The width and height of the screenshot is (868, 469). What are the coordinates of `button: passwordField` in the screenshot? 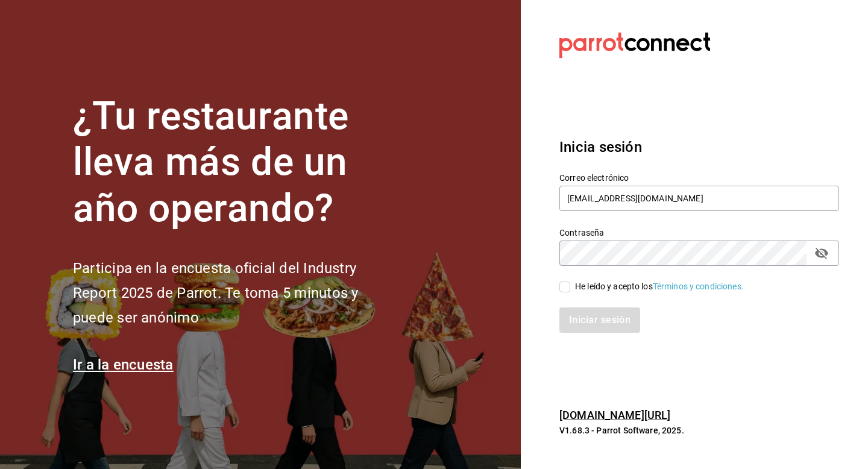 It's located at (822, 253).